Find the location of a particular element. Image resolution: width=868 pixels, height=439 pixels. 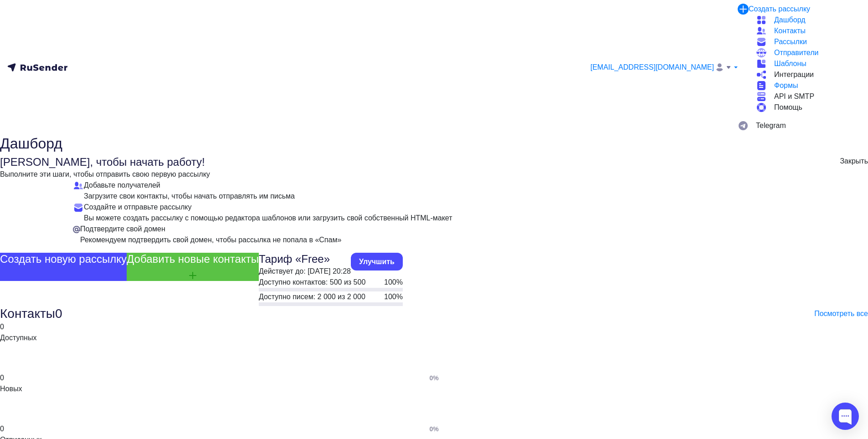

span: Помощь is located at coordinates (788, 107).